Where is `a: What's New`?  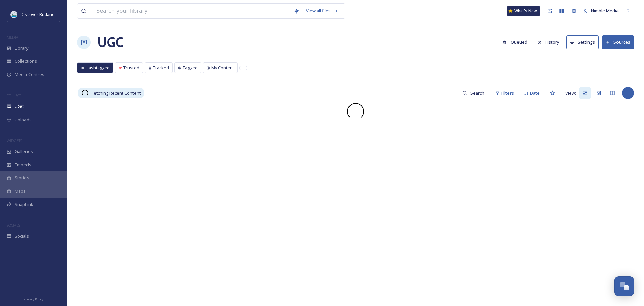
a: What's New is located at coordinates (523, 11).